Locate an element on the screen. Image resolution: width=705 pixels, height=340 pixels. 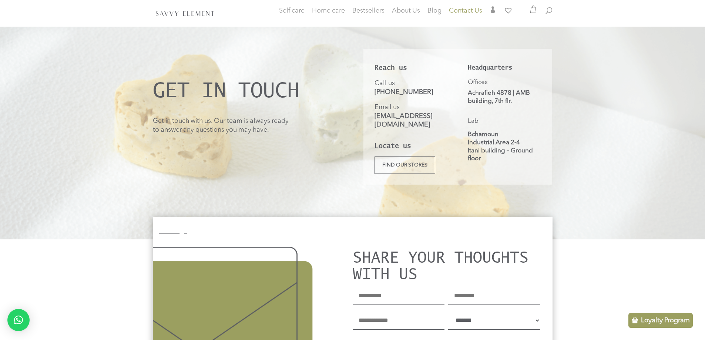
a: Blog is located at coordinates (434, 12).